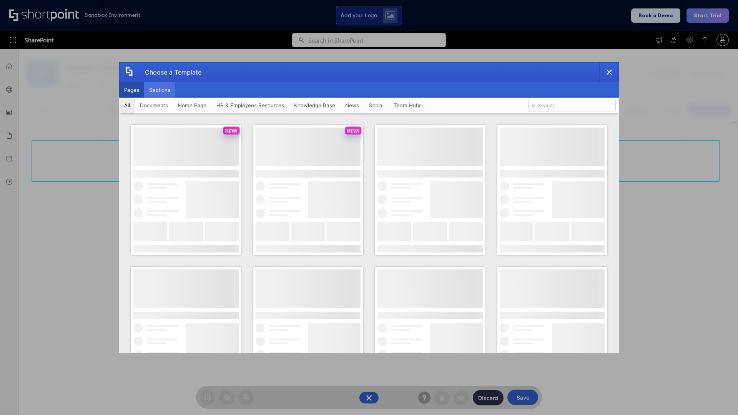 This screenshot has height=415, width=738. I want to click on button: Home Page, so click(192, 105).